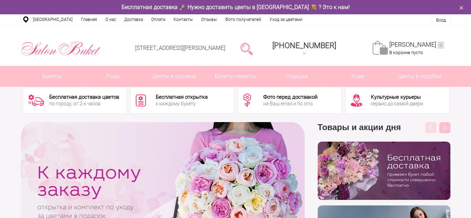 This screenshot has width=471, height=218. Describe the element at coordinates (84, 104) in the screenshot. I see `div: по городу, от 2-х часов` at that location.